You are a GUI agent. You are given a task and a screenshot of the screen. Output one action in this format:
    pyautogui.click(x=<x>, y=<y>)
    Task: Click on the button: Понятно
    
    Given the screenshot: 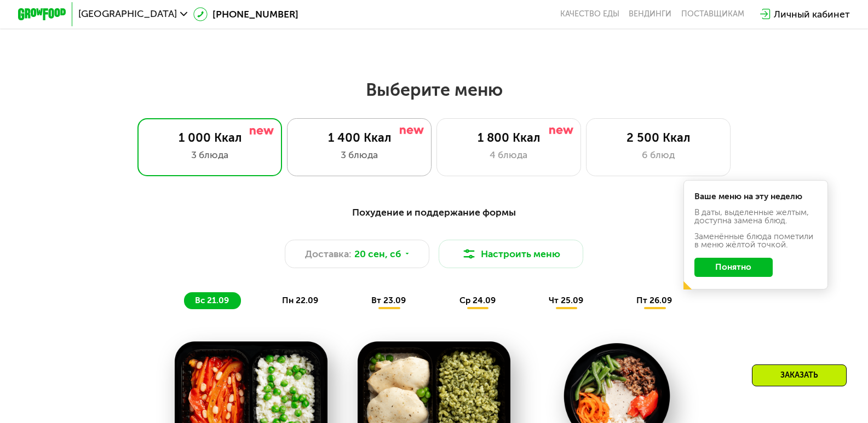 What is the action you would take?
    pyautogui.click(x=733, y=267)
    